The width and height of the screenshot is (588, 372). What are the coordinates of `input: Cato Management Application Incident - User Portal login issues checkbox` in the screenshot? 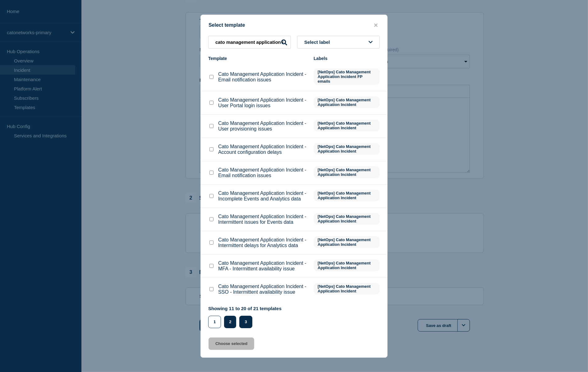 It's located at (211, 103).